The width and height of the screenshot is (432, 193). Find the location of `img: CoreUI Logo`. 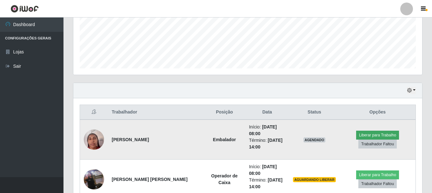

img: CoreUI Logo is located at coordinates (24, 9).